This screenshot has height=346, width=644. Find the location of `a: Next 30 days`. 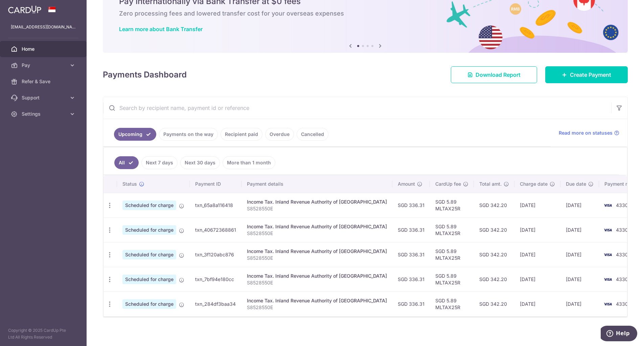

a: Next 30 days is located at coordinates (200, 163).